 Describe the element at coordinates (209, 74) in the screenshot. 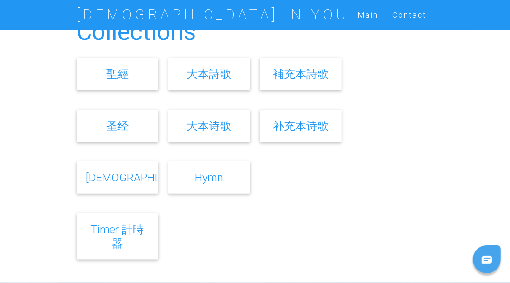

I see `a: 大本詩歌` at that location.